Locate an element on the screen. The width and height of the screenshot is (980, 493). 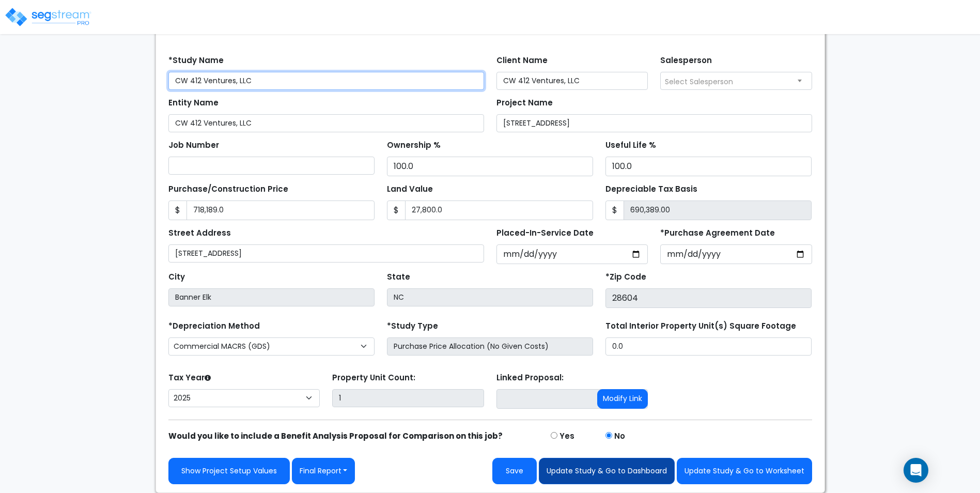
input: Ownership is located at coordinates (490, 166).